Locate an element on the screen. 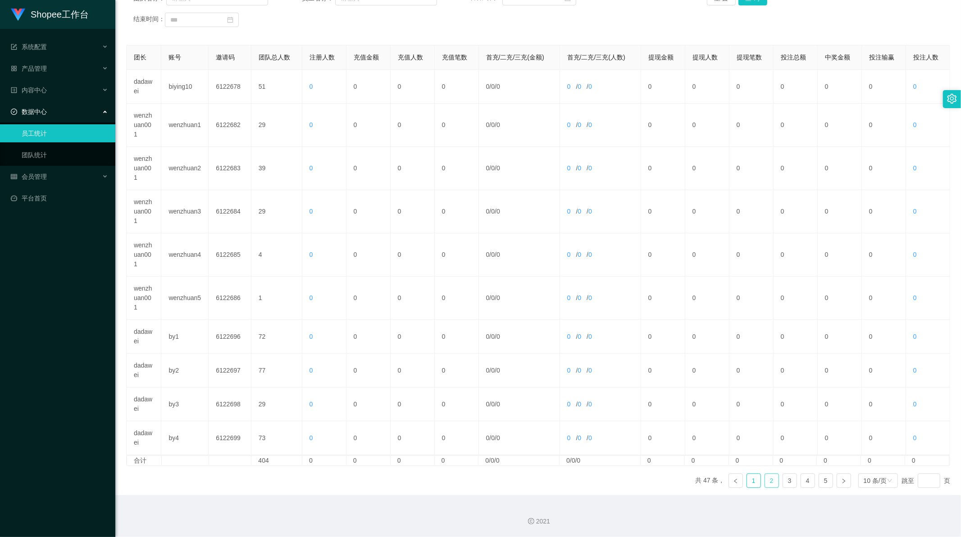  div: 跳至 页 is located at coordinates (926, 481).